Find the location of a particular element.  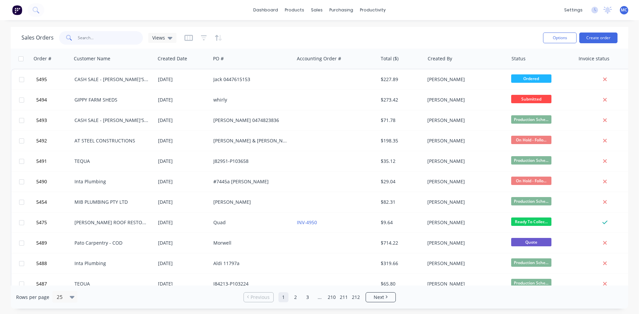

div: $82.31 is located at coordinates (400, 202).